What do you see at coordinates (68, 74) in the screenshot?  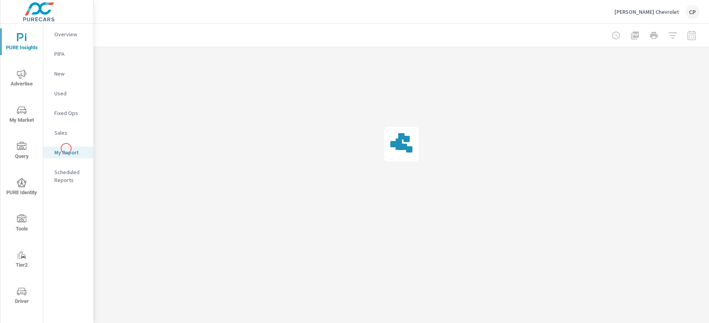 I see `div: New` at bounding box center [68, 74].